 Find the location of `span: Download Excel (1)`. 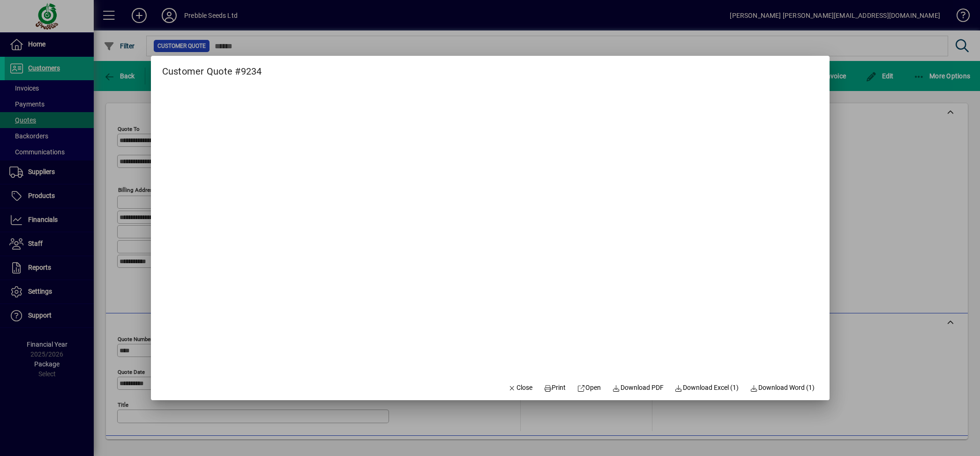

span: Download Excel (1) is located at coordinates (707, 387).